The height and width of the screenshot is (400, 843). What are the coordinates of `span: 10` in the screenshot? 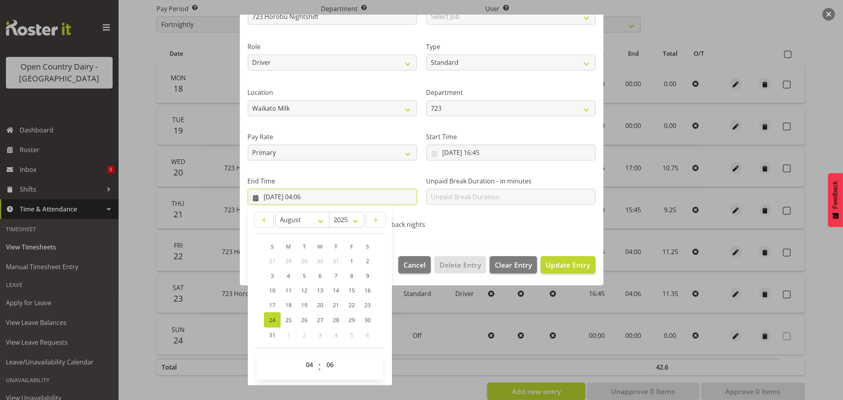 It's located at (272, 290).